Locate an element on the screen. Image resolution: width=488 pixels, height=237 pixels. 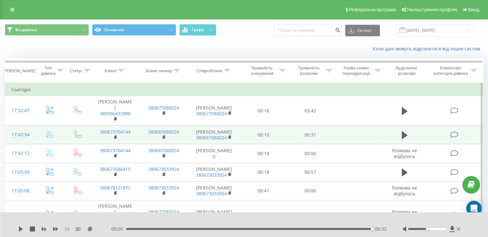
span: Налаштування профілю is located at coordinates (432, 10).